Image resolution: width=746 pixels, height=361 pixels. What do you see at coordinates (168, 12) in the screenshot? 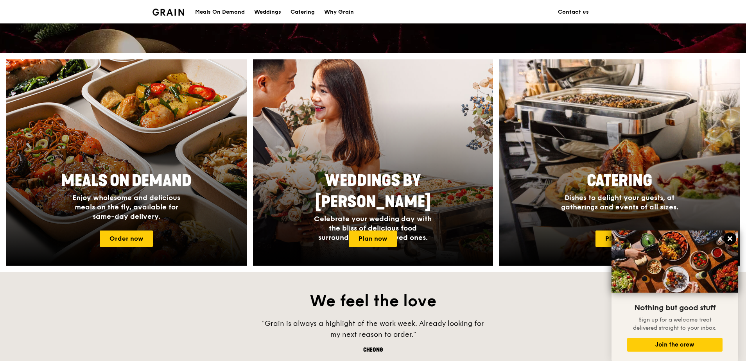
I see `img: Grain` at bounding box center [168, 12].